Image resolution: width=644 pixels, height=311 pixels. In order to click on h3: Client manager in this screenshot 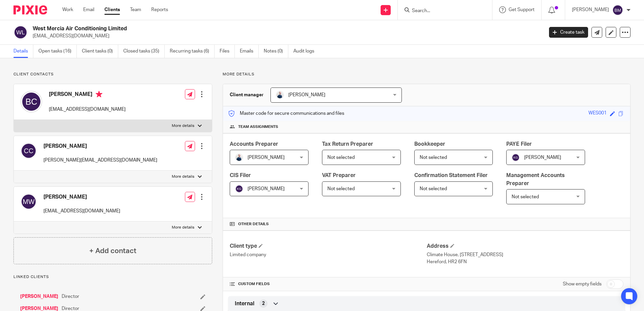, I will do `click(246, 95)`.